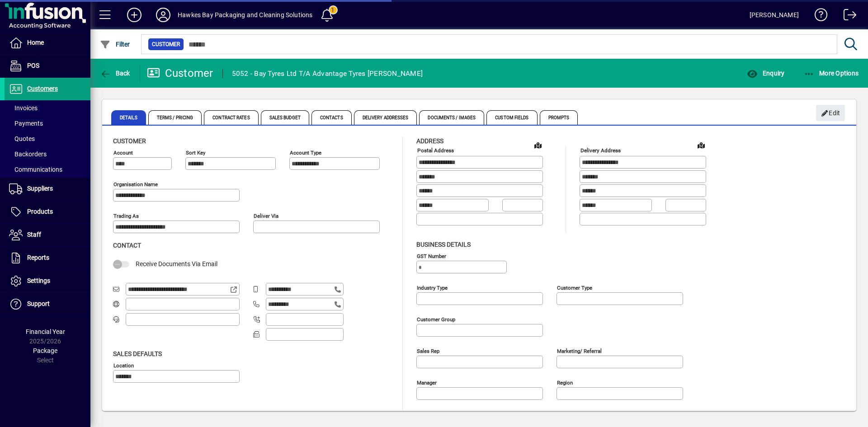 This screenshot has width=868, height=427. What do you see at coordinates (23, 108) in the screenshot?
I see `span: Invoices` at bounding box center [23, 108].